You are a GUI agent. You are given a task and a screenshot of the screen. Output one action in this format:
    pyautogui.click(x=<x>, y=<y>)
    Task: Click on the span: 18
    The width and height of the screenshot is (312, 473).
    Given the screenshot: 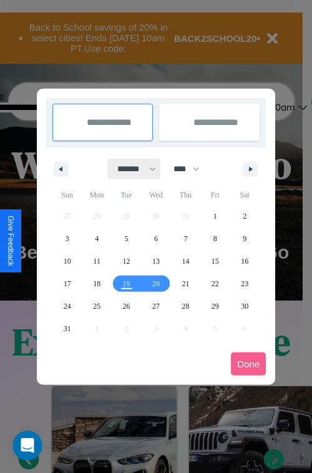 What is the action you would take?
    pyautogui.click(x=97, y=283)
    